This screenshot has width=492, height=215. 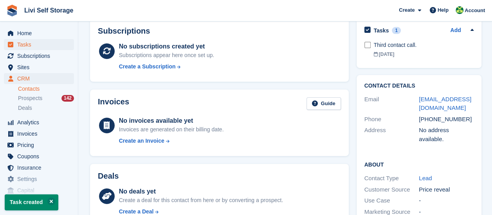 I want to click on div: Create a deal for this contact from here or by converting a prospect., so click(x=201, y=201).